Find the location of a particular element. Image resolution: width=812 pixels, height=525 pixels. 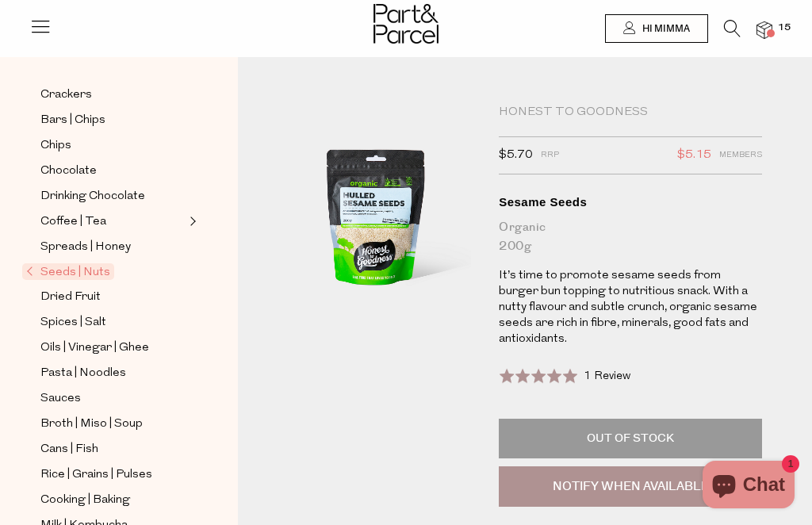

span: Bars | Chips is located at coordinates (73, 121).